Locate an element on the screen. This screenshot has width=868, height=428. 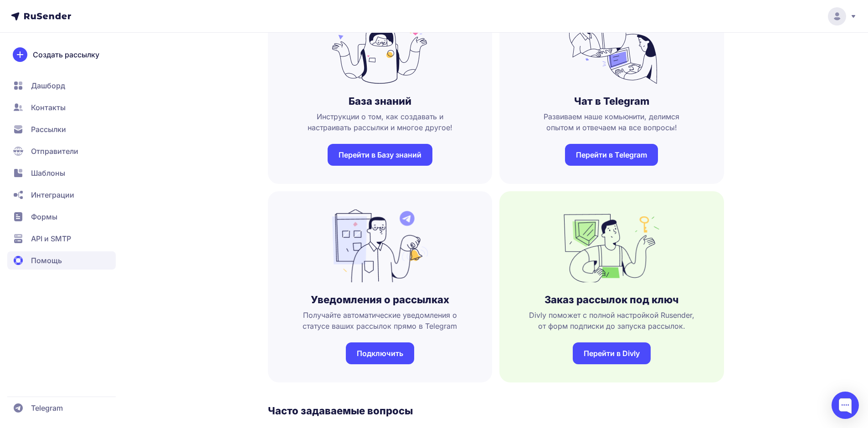
a: Перейти в Базу знаний is located at coordinates (380, 155).